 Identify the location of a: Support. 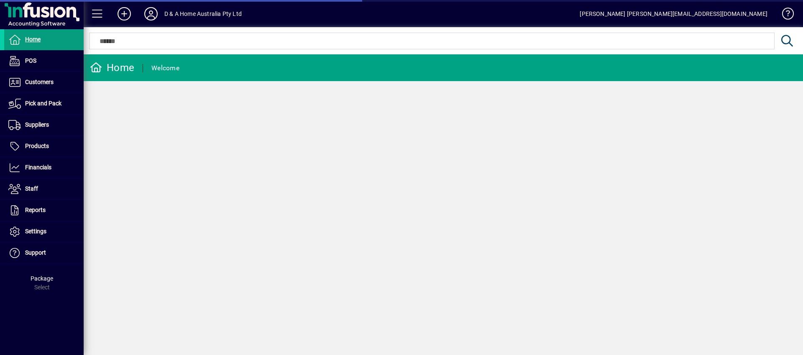
(44, 253).